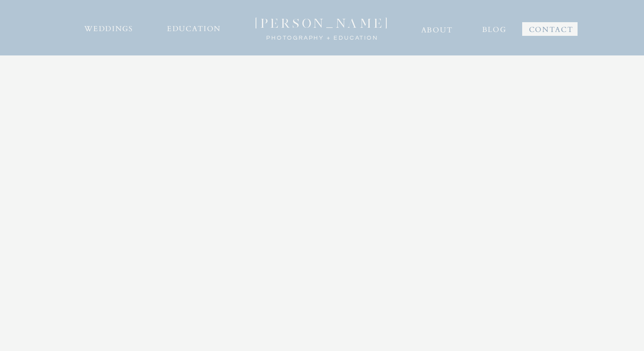 The width and height of the screenshot is (644, 351). Describe the element at coordinates (551, 27) in the screenshot. I see `a: CONTACT` at that location.